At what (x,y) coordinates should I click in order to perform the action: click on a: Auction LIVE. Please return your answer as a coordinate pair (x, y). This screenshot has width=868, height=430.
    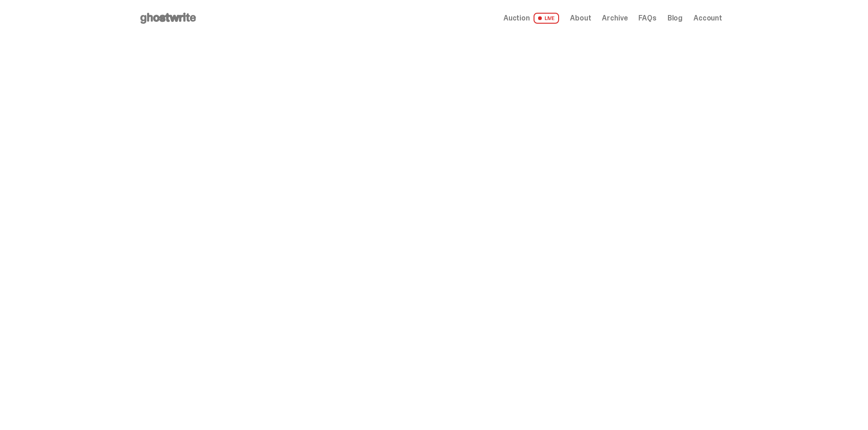
    Looking at the image, I should click on (531, 18).